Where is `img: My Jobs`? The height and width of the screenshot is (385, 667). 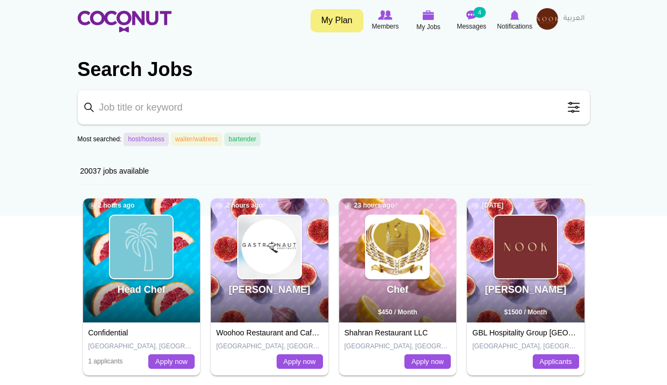
img: My Jobs is located at coordinates (429, 15).